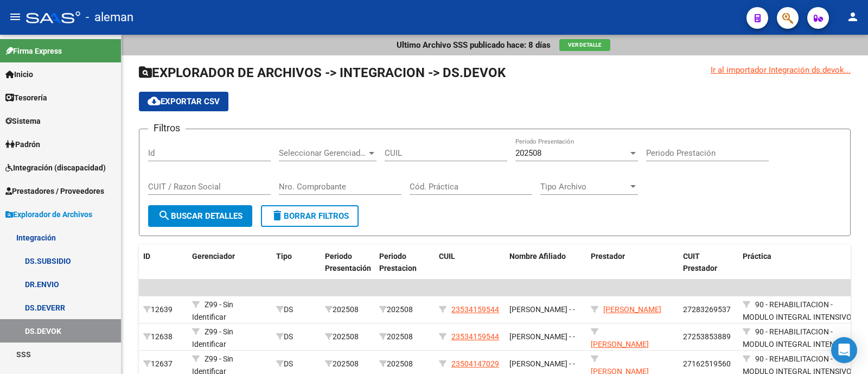 Image resolution: width=868 pixels, height=374 pixels. Describe the element at coordinates (757, 256) in the screenshot. I see `span: Práctica` at that location.